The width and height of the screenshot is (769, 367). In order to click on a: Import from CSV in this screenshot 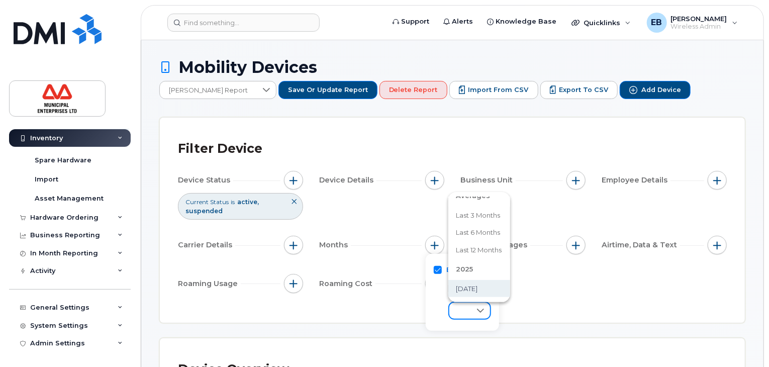, I will do `click(494, 90)`.